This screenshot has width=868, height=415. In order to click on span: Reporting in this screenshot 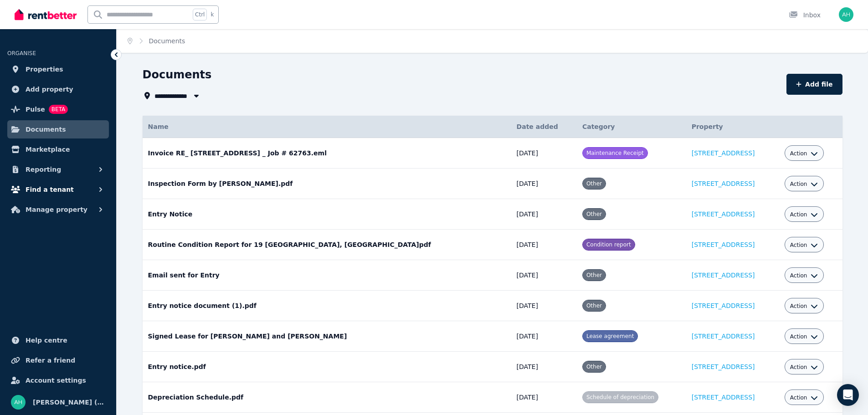, I will do `click(44, 169)`.